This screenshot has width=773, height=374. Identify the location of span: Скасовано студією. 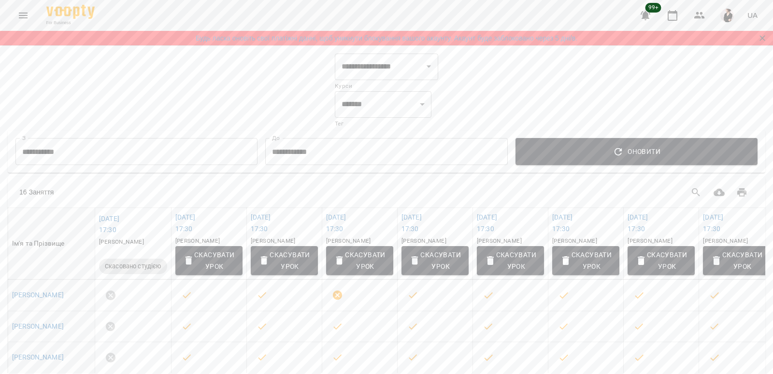
(133, 267).